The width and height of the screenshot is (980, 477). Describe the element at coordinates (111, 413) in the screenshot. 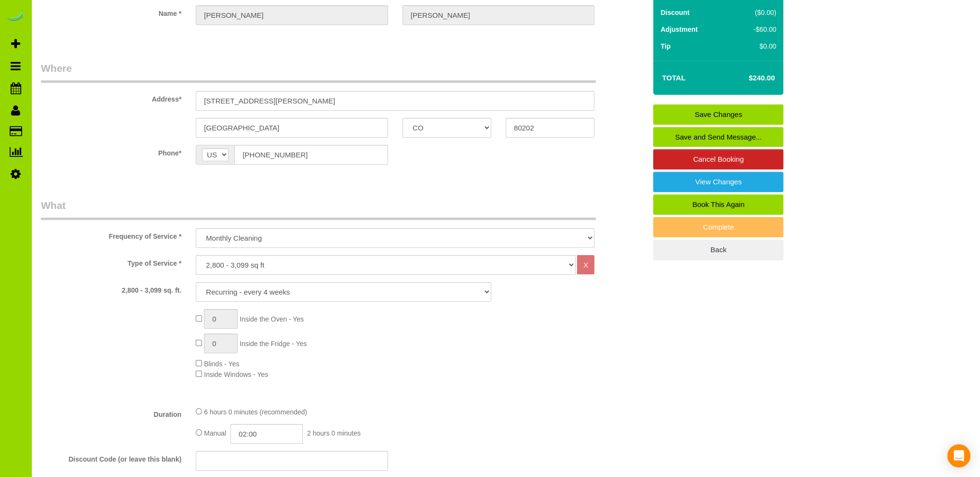

I see `label: Duration` at that location.